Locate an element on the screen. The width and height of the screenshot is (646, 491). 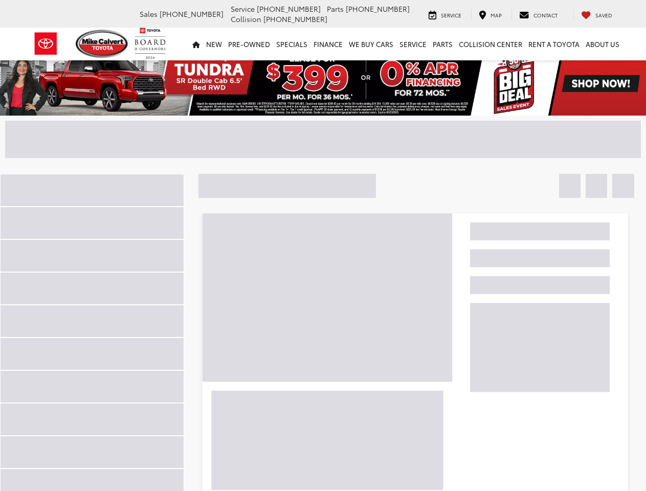
img: Toyota is located at coordinates (46, 43).